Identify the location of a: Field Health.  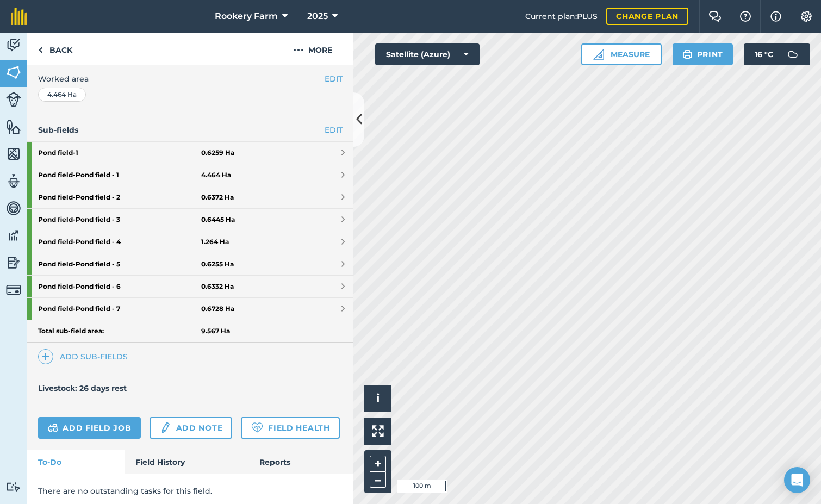
(290, 428).